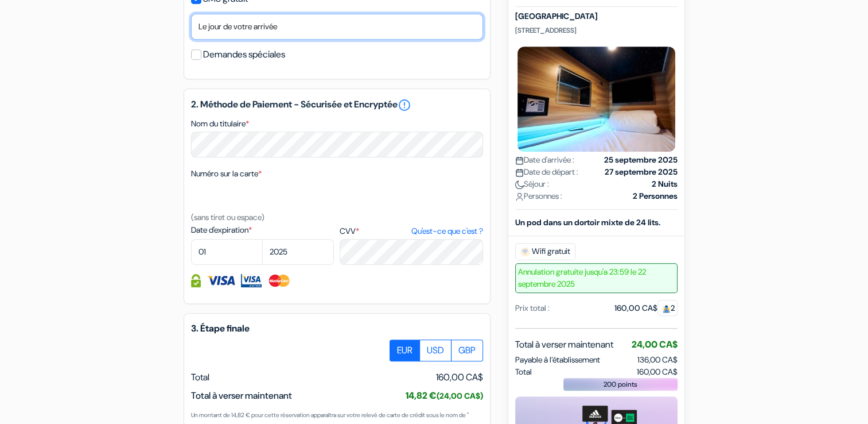 The height and width of the screenshot is (424, 868). What do you see at coordinates (337, 105) in the screenshot?
I see `h5: 2. Méthode de Paiement - Sécurisée et Encryptée` at bounding box center [337, 105].